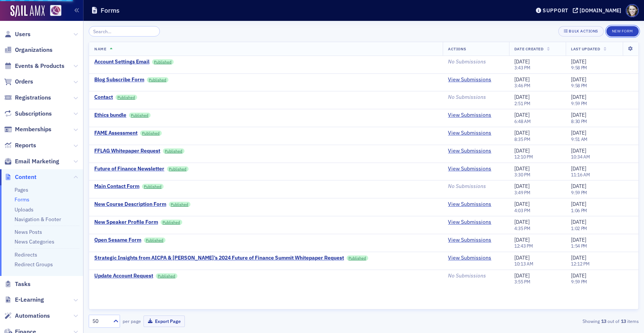 The image size is (644, 333). I want to click on a: Uploads, so click(24, 210).